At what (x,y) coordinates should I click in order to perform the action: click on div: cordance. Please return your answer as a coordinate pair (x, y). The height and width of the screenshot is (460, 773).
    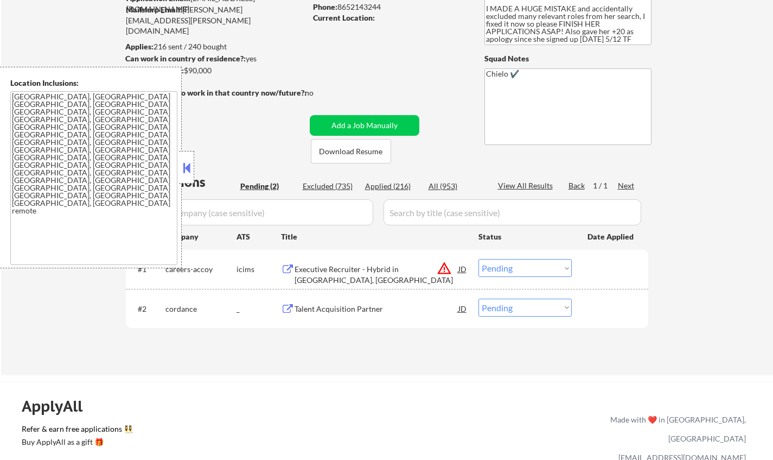
    Looking at the image, I should click on (201, 309).